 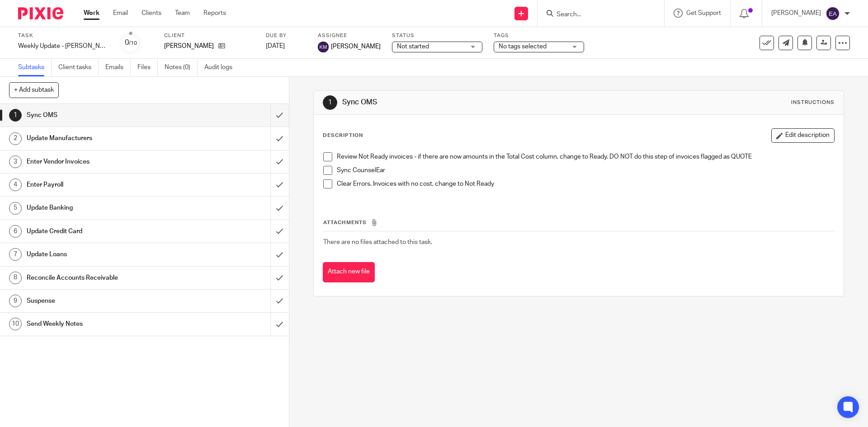 I want to click on div: Instructions, so click(x=812, y=102).